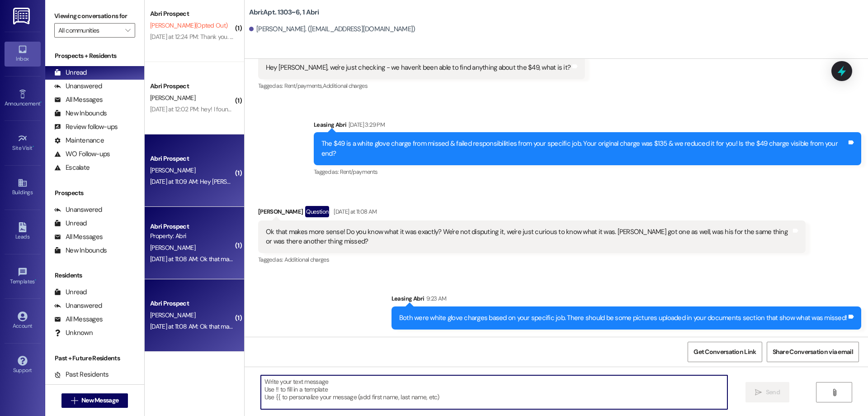  Describe the element at coordinates (23, 187) in the screenshot. I see `a: Buildings` at that location.